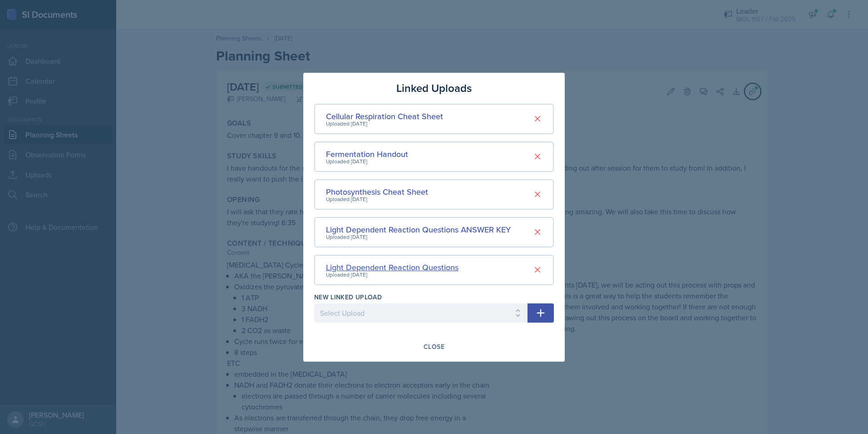 The height and width of the screenshot is (434, 868). I want to click on div: Photosynthesis Cheat Sheet, so click(377, 191).